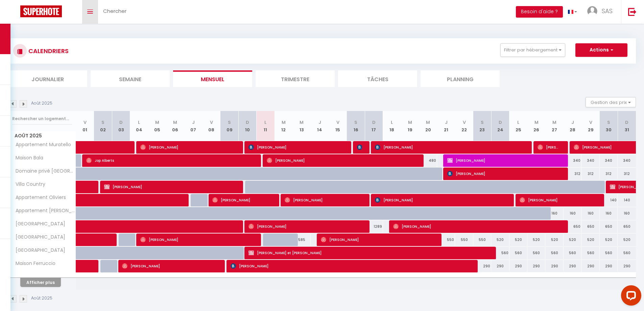 Image resolution: width=644 pixels, height=311 pixels. I want to click on th: 28, so click(572, 126).